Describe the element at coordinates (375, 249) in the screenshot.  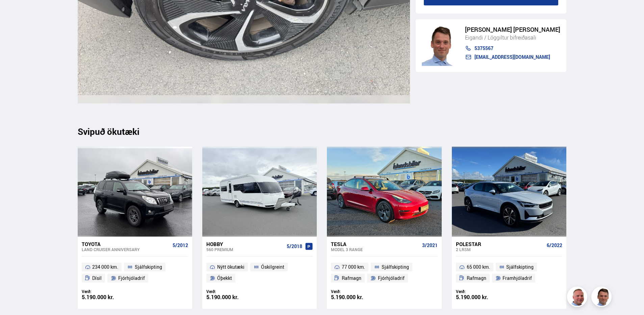
I see `div: Model 3 RANGE` at that location.